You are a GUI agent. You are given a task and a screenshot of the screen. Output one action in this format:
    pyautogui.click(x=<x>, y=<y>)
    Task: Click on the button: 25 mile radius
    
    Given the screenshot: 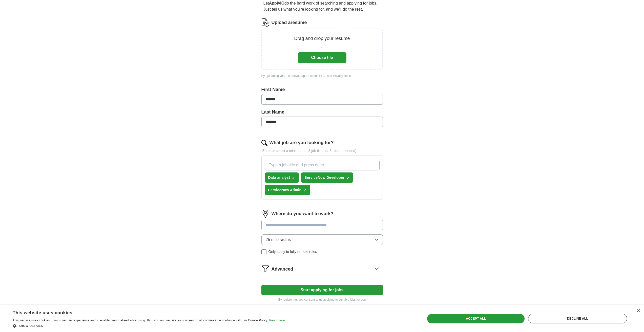 What is the action you would take?
    pyautogui.click(x=322, y=240)
    